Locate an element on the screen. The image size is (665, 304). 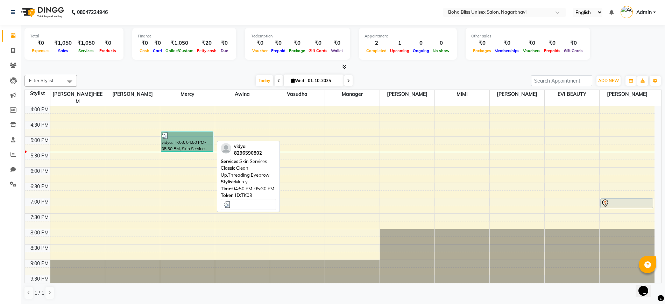
span: Due is located at coordinates (224, 51).